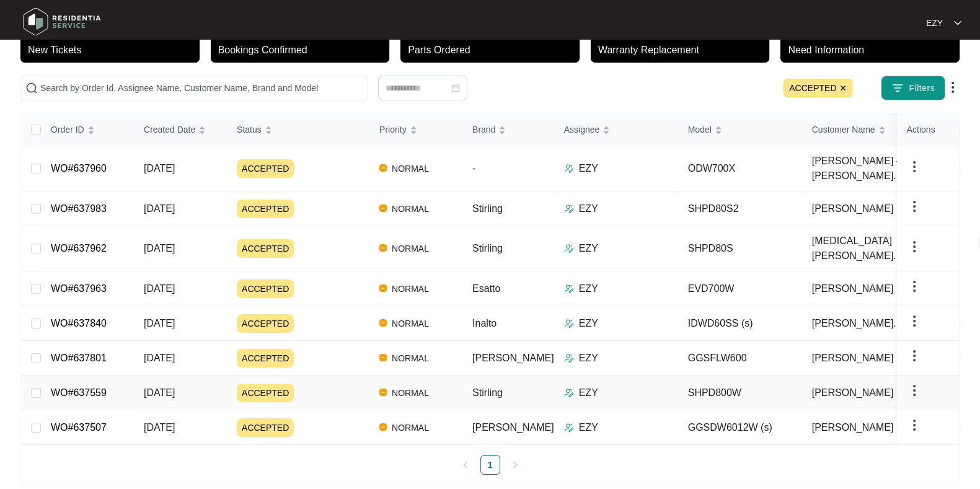 This screenshot has width=980, height=489. What do you see at coordinates (740, 249) in the screenshot?
I see `td: SHPD80S` at bounding box center [740, 249].